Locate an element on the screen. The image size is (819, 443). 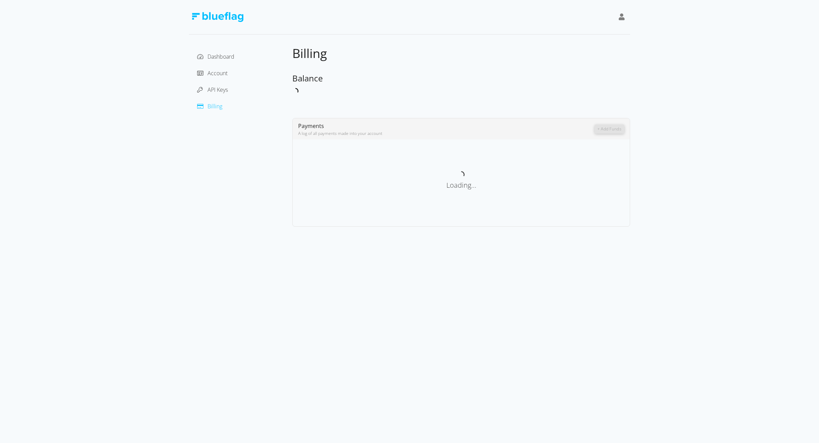
a: API Keys is located at coordinates (212, 90).